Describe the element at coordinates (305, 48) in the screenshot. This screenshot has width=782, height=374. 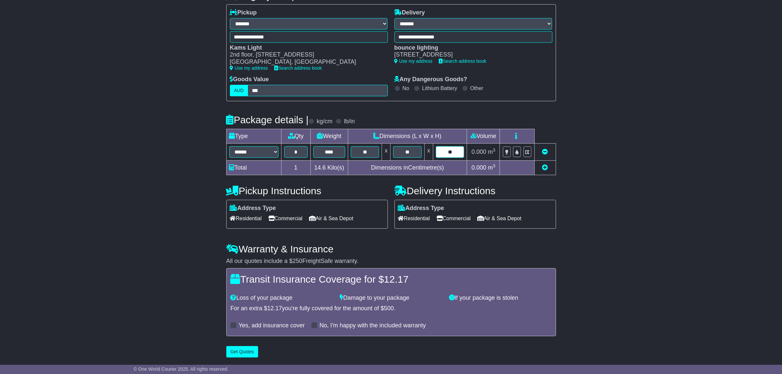
I see `div: Kams Light` at that location.